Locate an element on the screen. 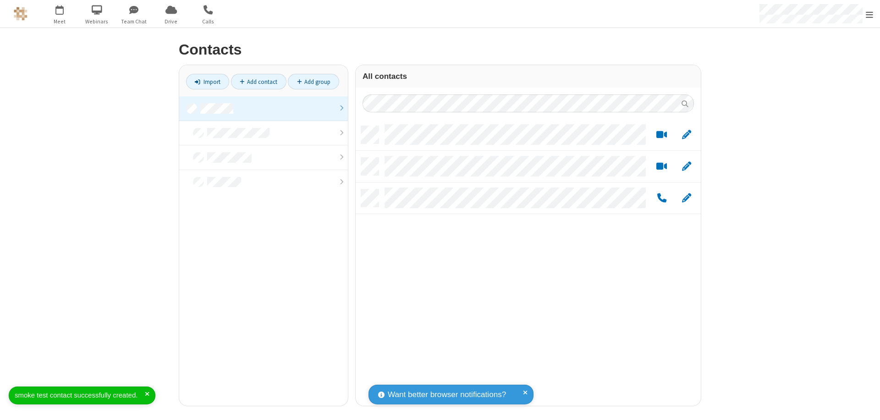 This screenshot has width=880, height=420. button: Call by phone is located at coordinates (661, 198).